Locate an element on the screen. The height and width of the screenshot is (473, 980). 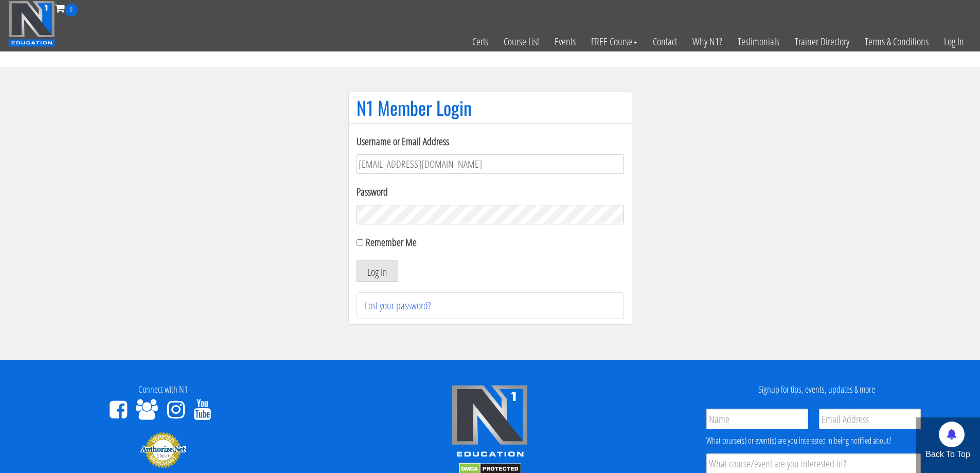
a: Why N1? is located at coordinates (708, 41).